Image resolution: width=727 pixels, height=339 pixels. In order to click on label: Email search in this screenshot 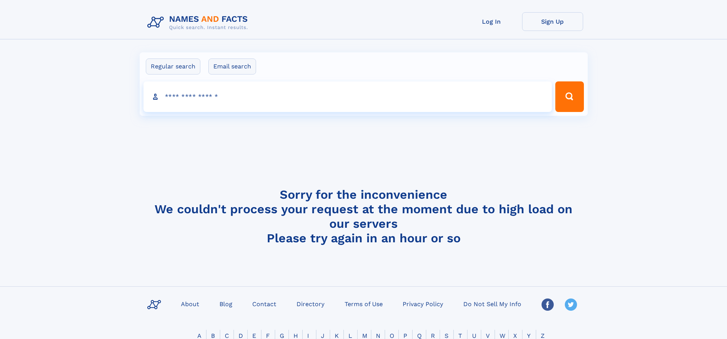, I will do `click(232, 66)`.